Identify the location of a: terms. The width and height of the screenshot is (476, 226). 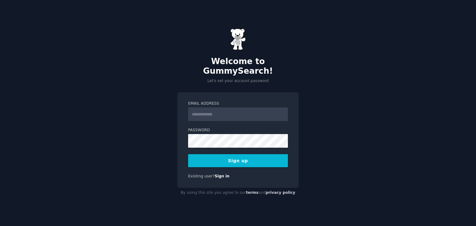
(252, 193).